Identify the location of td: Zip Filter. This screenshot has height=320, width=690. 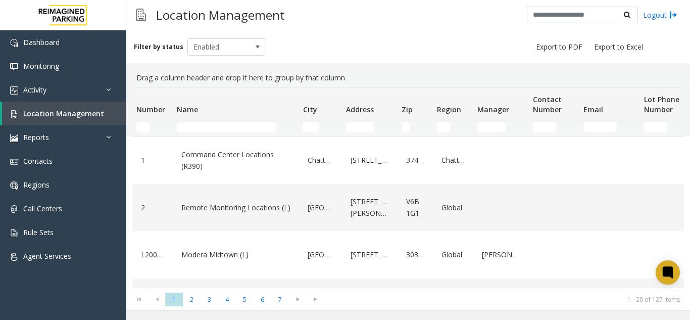
(415, 127).